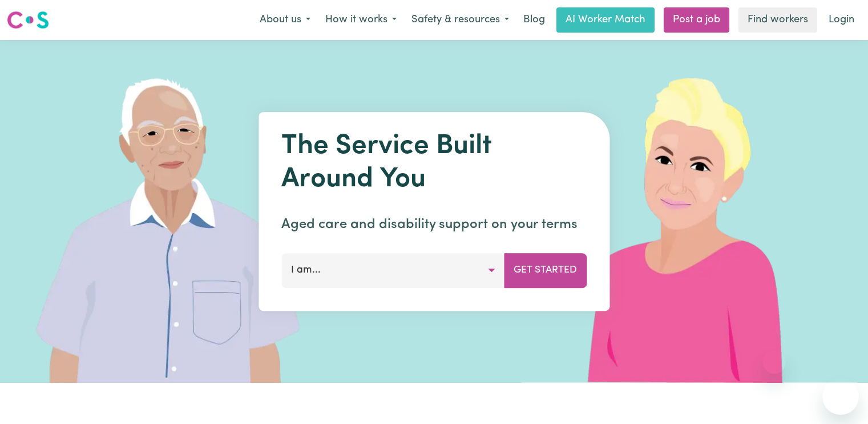 The width and height of the screenshot is (868, 424). Describe the element at coordinates (696, 20) in the screenshot. I see `a: Post a job` at that location.